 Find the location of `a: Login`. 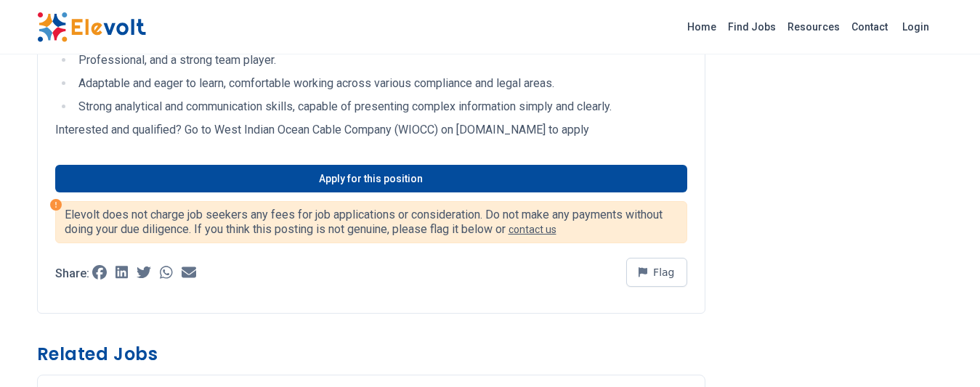

a: Login is located at coordinates (915, 27).